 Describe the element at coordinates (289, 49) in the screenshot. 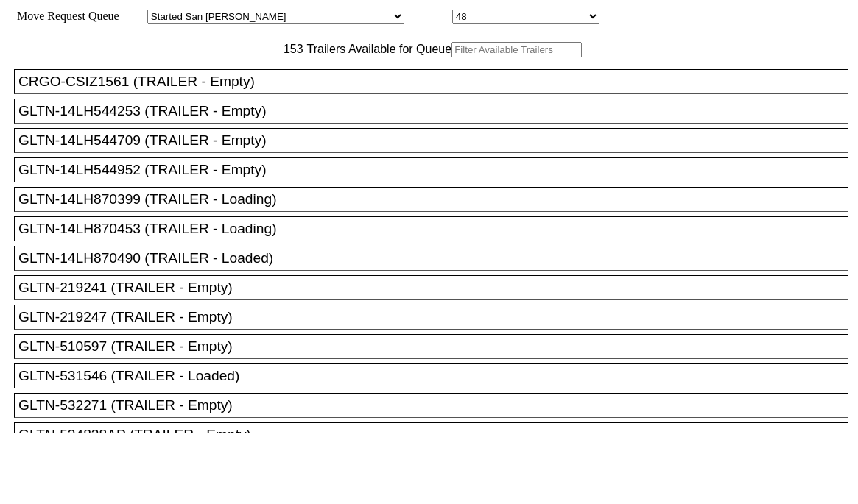

I see `span: 153` at that location.